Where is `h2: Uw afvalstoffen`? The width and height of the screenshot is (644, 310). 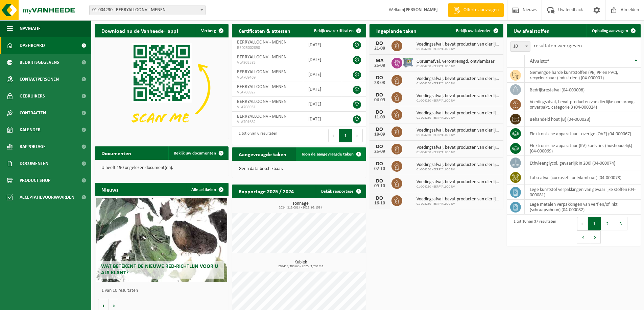
h2: Uw afvalstoffen is located at coordinates (532, 31).